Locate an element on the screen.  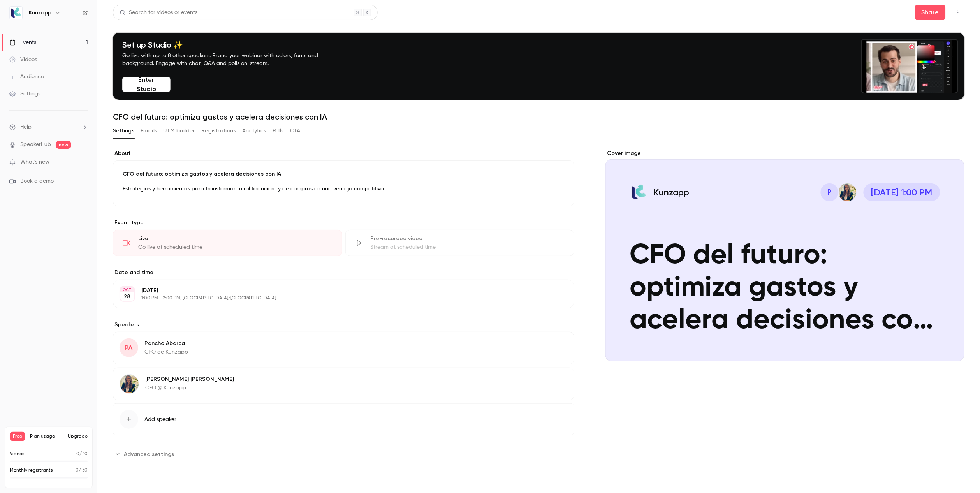
div: Stream at scheduled time is located at coordinates (468, 247).